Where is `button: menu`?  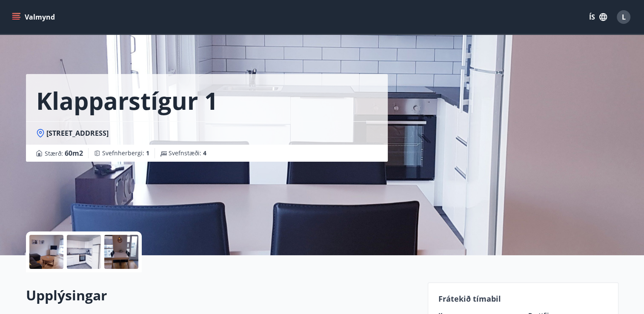 button: menu is located at coordinates (34, 17).